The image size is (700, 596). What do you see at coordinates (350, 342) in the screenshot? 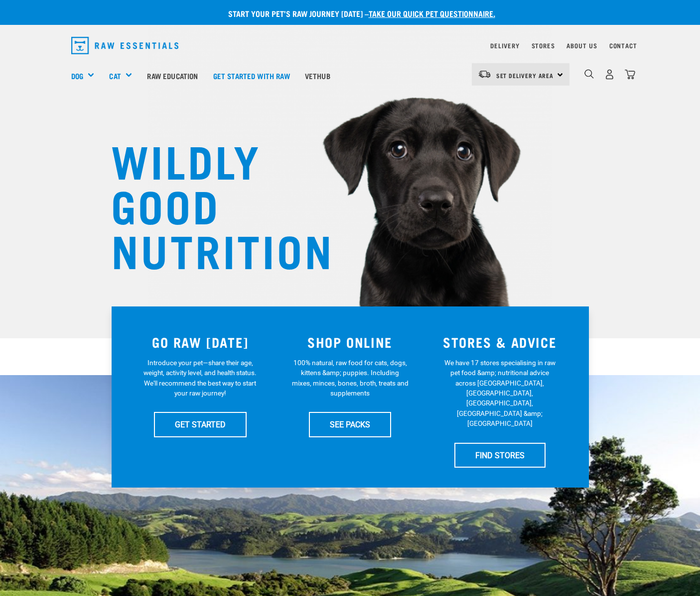
I see `h3: SHOP ONLINE` at bounding box center [350, 342].